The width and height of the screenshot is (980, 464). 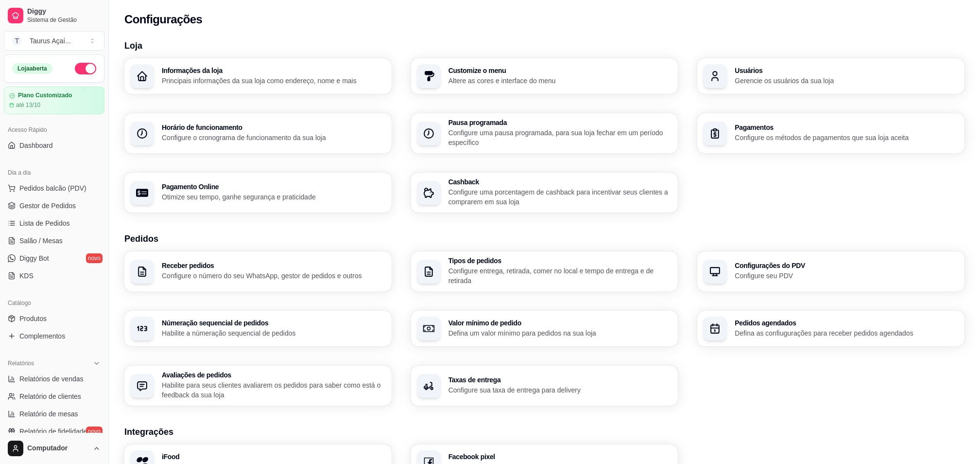 What do you see at coordinates (54, 173) in the screenshot?
I see `div: Dia a dia` at bounding box center [54, 173].